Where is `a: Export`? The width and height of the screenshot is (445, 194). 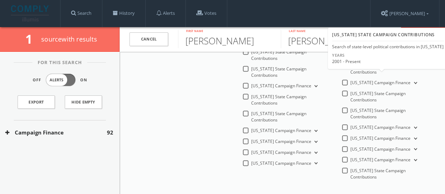 a: Export is located at coordinates (36, 102).